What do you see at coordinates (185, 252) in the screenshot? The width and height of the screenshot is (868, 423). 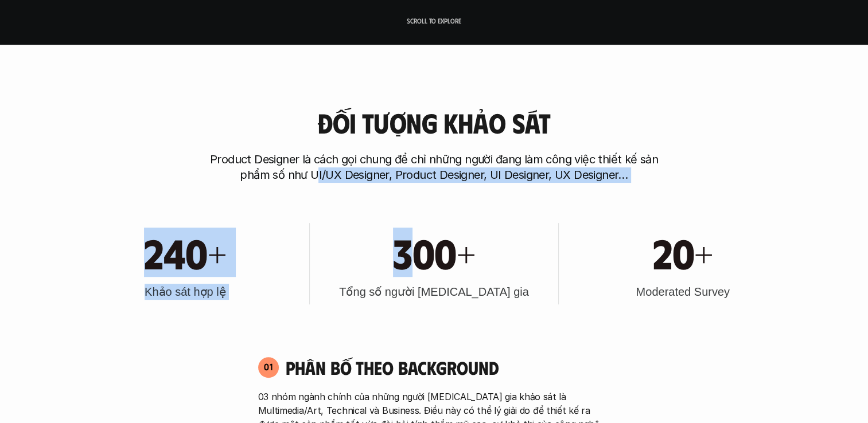 I see `h1: 240+` at bounding box center [185, 252].